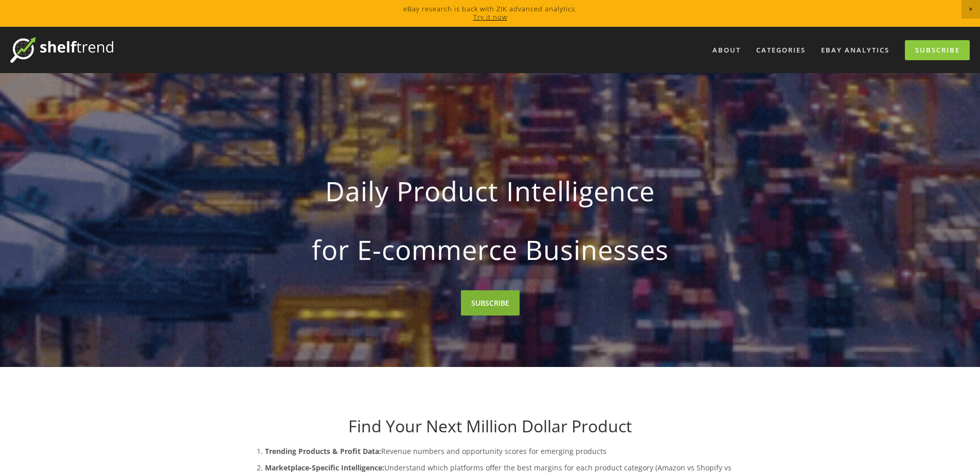 The image size is (980, 473). Describe the element at coordinates (323, 451) in the screenshot. I see `strong: Trending Products & Profit Data:` at that location.